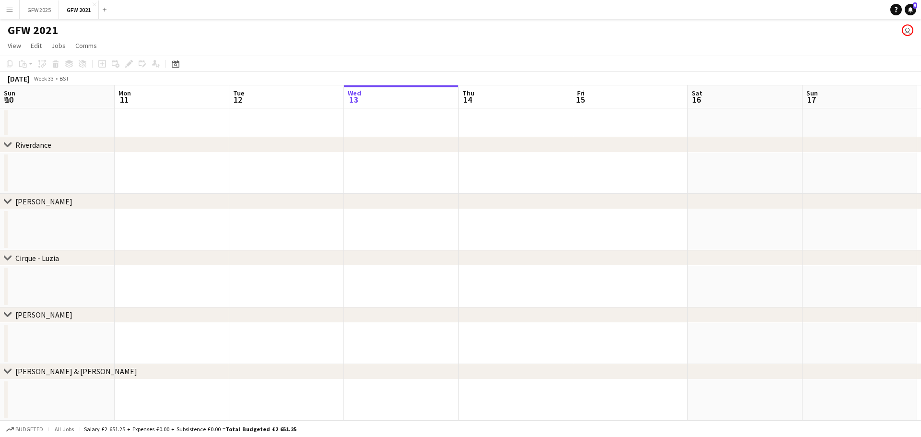 The image size is (921, 437). I want to click on span: 5, so click(915, 5).